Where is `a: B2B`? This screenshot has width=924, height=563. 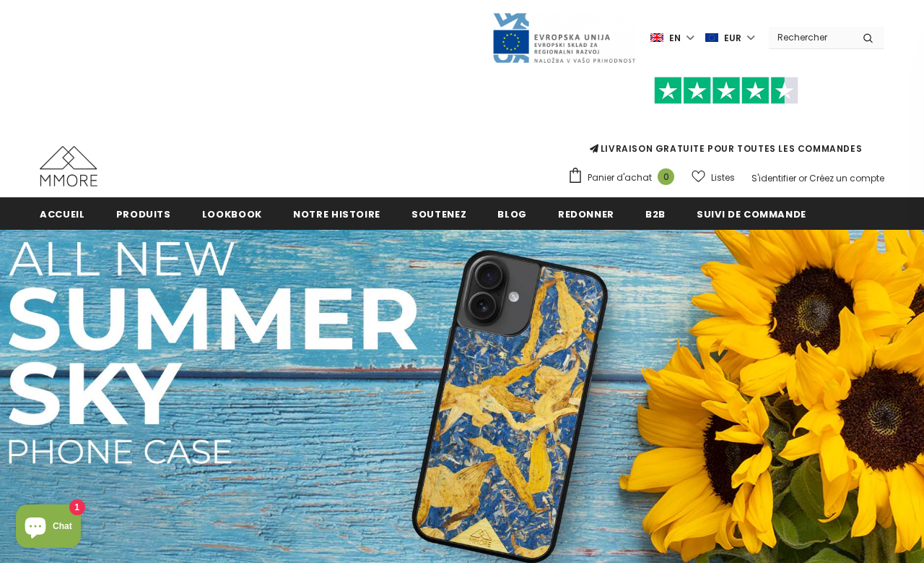
a: B2B is located at coordinates (656, 213).